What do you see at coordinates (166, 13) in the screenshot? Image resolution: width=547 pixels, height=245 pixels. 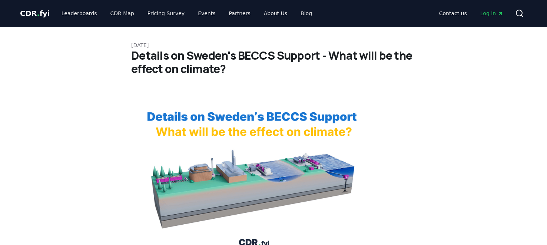 I see `a: Pricing Survey` at bounding box center [166, 13].